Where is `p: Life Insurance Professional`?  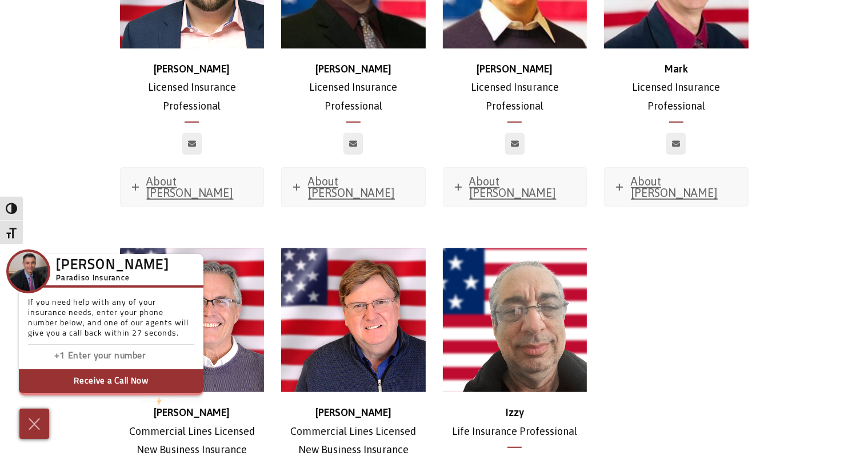 p: Life Insurance Professional is located at coordinates (515, 422).